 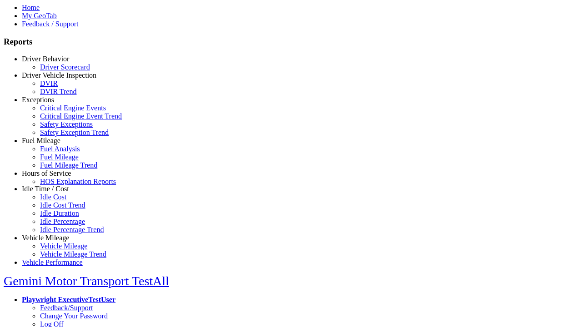 What do you see at coordinates (291, 42) in the screenshot?
I see `h3: Reports` at bounding box center [291, 42].